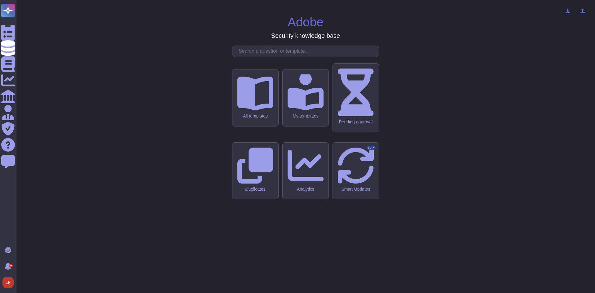  Describe the element at coordinates (306, 36) in the screenshot. I see `h3: Security knowledge base` at that location.